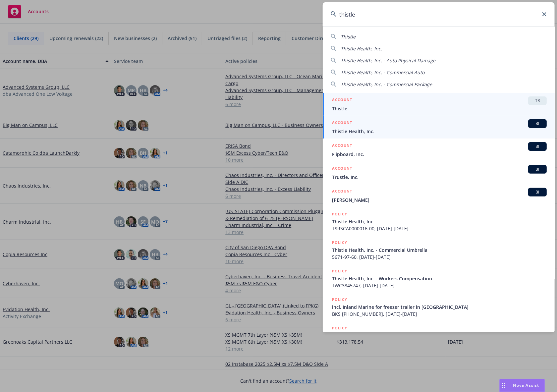  I want to click on span: Thistle Health, Inc. - Auto Physical Damage, so click(388, 60).